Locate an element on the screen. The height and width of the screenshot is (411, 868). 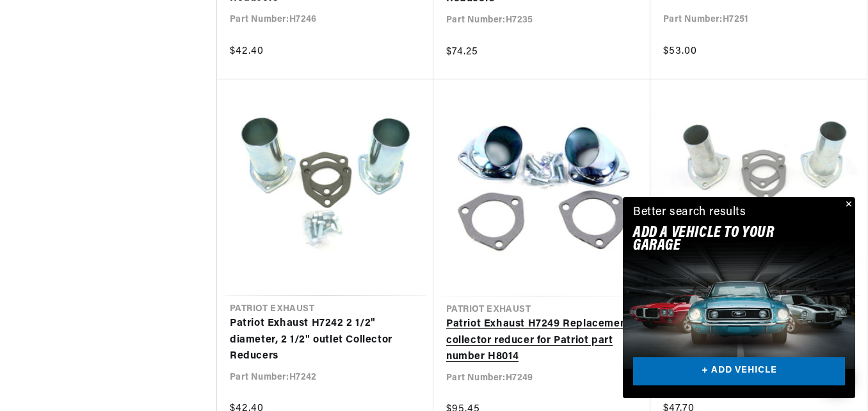
a: Patriot Exhaust H7242 2 1/2" diameter, 2 1/2" outlet Collector Reducers is located at coordinates (325, 340).